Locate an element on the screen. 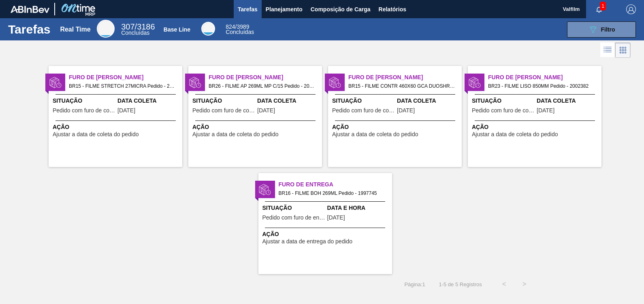 The height and width of the screenshot is (304, 644). span: BR23 - FILME LISO 850MM Pedido - 2002382 is located at coordinates (541, 86).